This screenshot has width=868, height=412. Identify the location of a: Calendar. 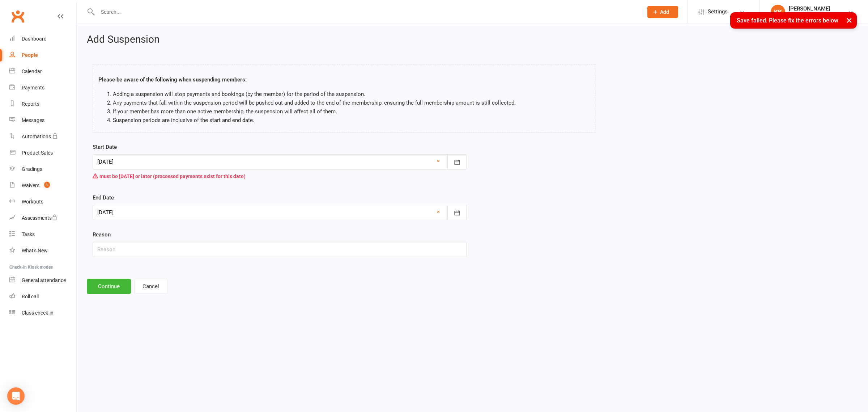
(43, 71).